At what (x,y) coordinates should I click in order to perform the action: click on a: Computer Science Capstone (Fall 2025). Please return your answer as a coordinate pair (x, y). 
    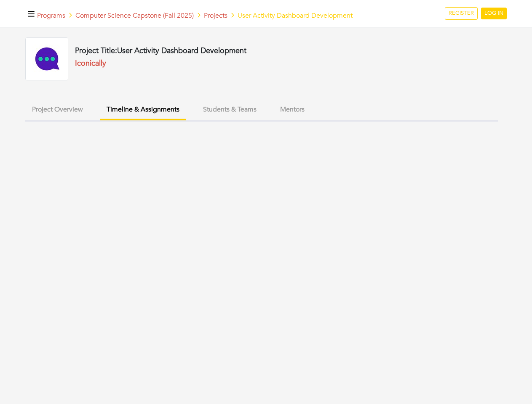
    Looking at the image, I should click on (134, 16).